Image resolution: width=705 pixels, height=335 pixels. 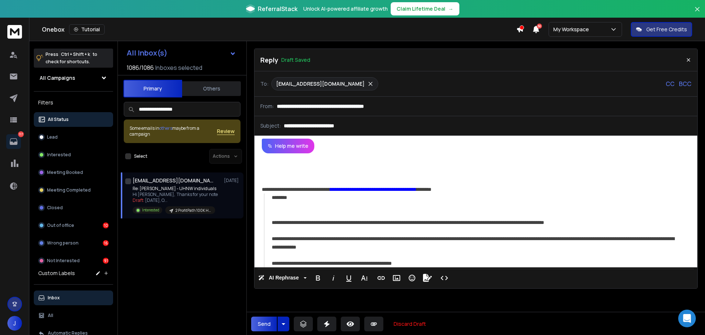 I want to click on p: CC, so click(x=670, y=84).